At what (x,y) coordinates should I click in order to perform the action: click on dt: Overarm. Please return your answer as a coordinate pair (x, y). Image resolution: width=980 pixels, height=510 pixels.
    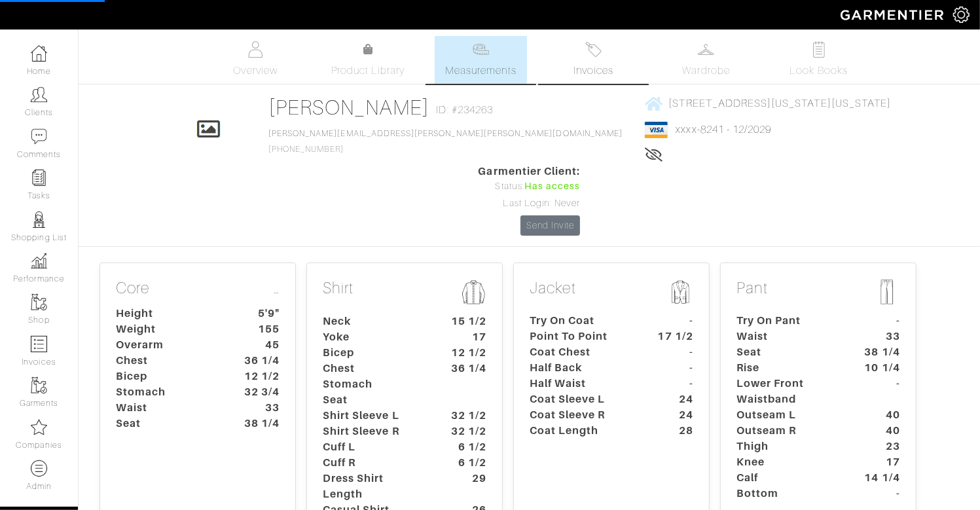
    Looking at the image, I should click on (167, 345).